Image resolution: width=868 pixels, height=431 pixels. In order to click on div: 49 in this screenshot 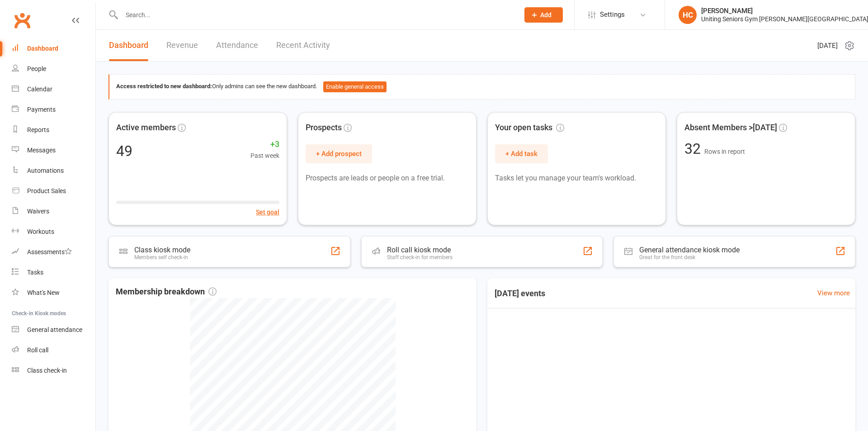, I will do `click(125, 151)`.